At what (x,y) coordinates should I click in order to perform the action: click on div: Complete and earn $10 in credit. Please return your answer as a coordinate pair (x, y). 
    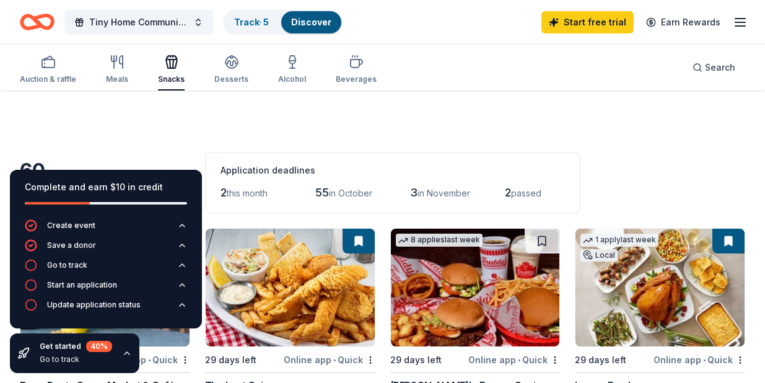
    Looking at the image, I should click on (106, 187).